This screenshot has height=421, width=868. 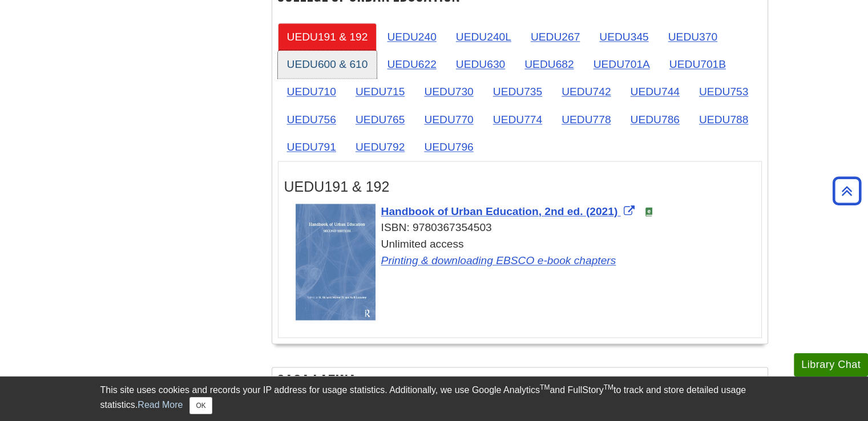 I want to click on a: UEDU240, so click(x=412, y=36).